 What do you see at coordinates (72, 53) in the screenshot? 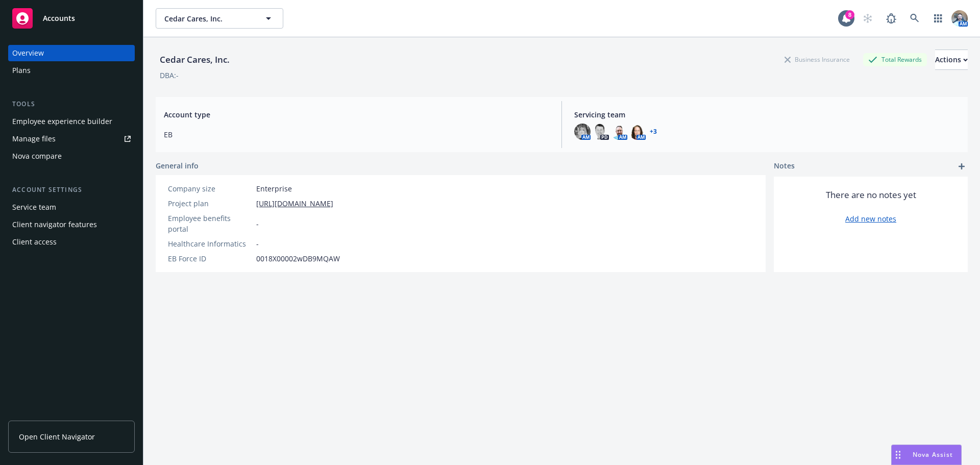
I see `a: Overview` at bounding box center [72, 53].